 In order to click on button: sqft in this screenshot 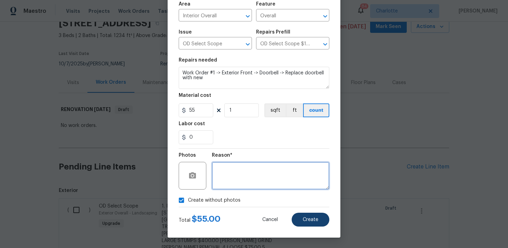, I will do `click(275, 110)`.